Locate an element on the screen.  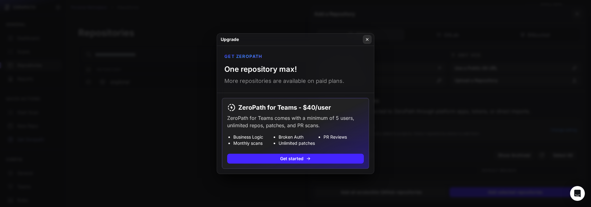
li: Monthly scans is located at coordinates (253, 143).